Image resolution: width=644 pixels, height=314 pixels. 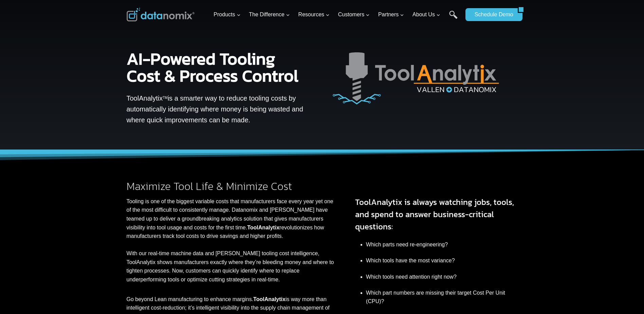 What do you see at coordinates (442, 261) in the screenshot?
I see `li: Which tools have the most variance?` at bounding box center [442, 261].